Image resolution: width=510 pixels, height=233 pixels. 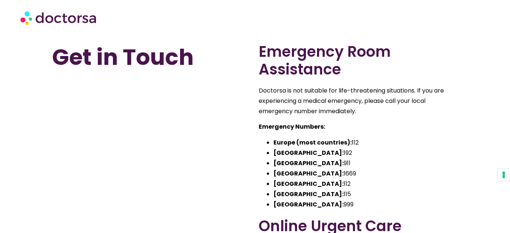 What do you see at coordinates (358, 61) in the screenshot?
I see `h2: Emergency Room Assistance` at bounding box center [358, 61].